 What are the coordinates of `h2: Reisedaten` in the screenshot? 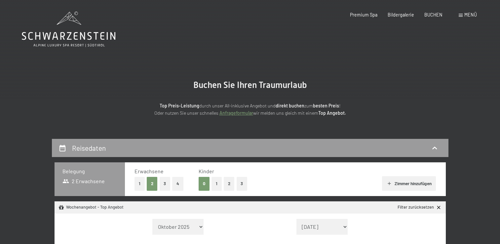 It's located at (89, 148).